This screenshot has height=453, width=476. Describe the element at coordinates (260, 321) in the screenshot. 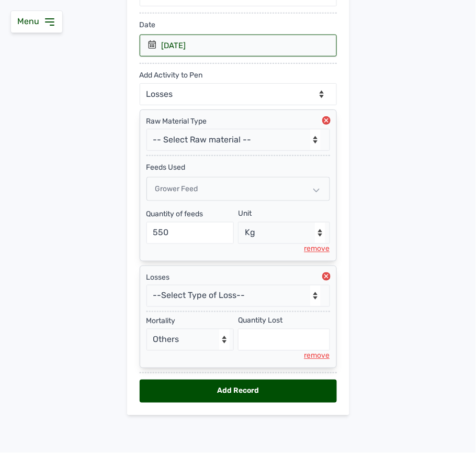

I see `div: Quantity Lost` at that location.